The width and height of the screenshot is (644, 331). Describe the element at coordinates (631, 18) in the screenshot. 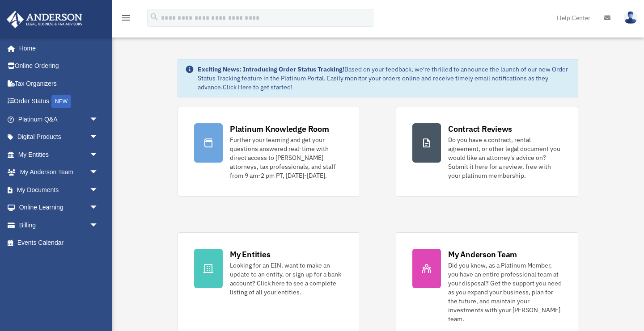

I see `img: User Pic` at that location.